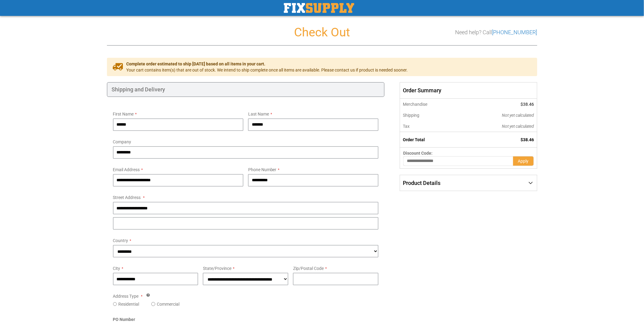 This screenshot has width=644, height=324. What do you see at coordinates (430, 126) in the screenshot?
I see `th: Tax` at bounding box center [430, 126].